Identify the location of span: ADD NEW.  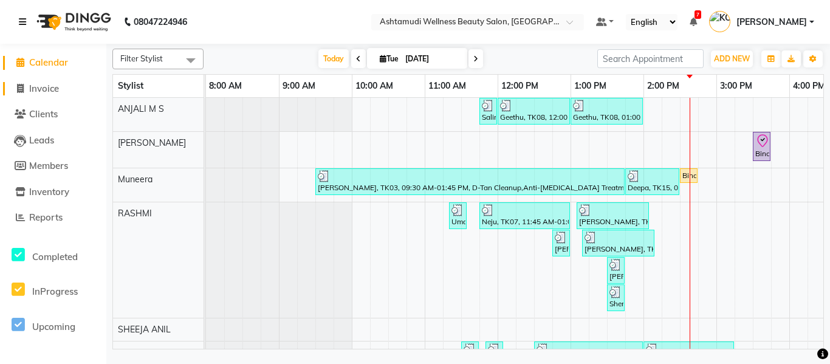
(732, 58).